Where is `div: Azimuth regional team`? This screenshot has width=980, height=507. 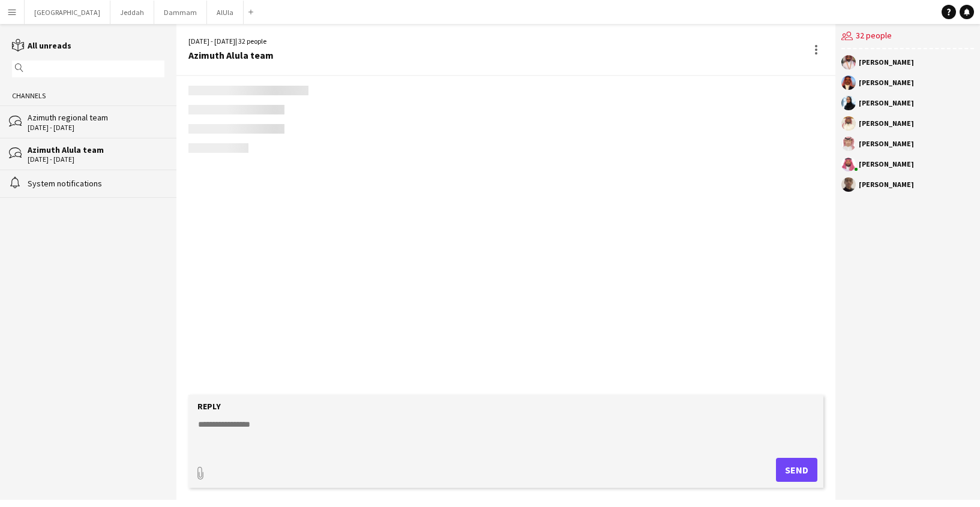 div: Azimuth regional team is located at coordinates (96, 117).